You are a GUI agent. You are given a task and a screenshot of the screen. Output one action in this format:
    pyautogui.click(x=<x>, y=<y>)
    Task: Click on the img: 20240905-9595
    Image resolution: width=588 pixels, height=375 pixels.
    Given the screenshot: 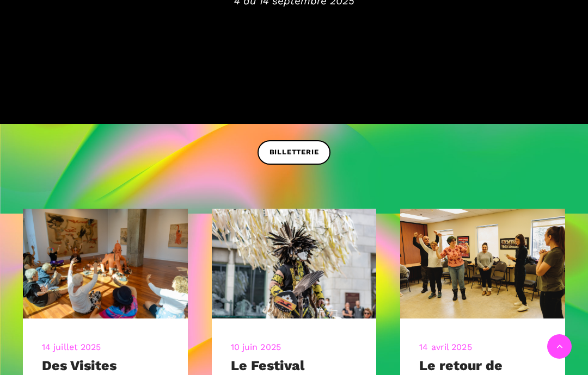 What is the action you would take?
    pyautogui.click(x=105, y=264)
    